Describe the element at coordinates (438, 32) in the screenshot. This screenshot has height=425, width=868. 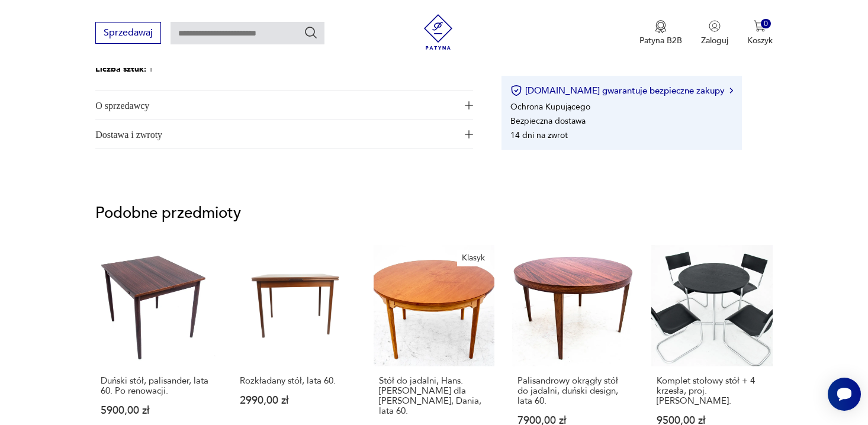
I see `img: Patyna - sklep z meblami i dekoracjami vintage` at that location.